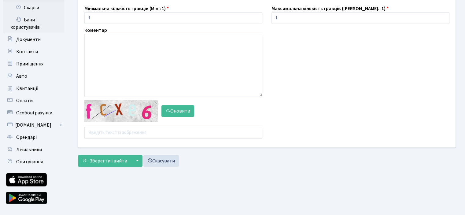 Image resolution: width=465 pixels, height=215 pixels. Describe the element at coordinates (29, 150) in the screenshot. I see `span: Лічильники` at that location.